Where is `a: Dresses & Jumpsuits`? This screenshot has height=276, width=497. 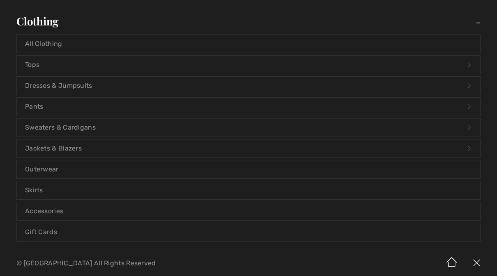
a: Dresses & Jumpsuits is located at coordinates (249, 86).